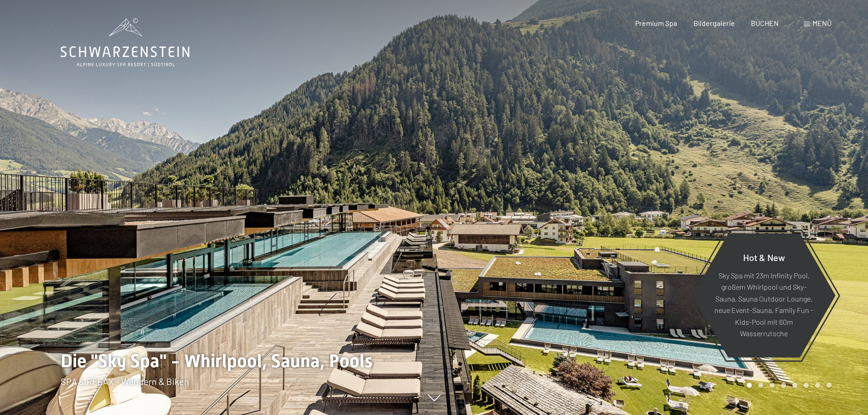  Describe the element at coordinates (749, 385) in the screenshot. I see `div: Carousel Page 1 (Current Slide)` at that location.